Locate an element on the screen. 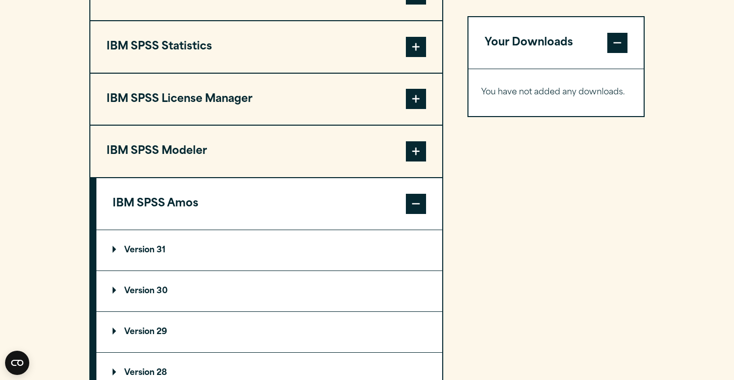  summary: Version 30 is located at coordinates (269, 291).